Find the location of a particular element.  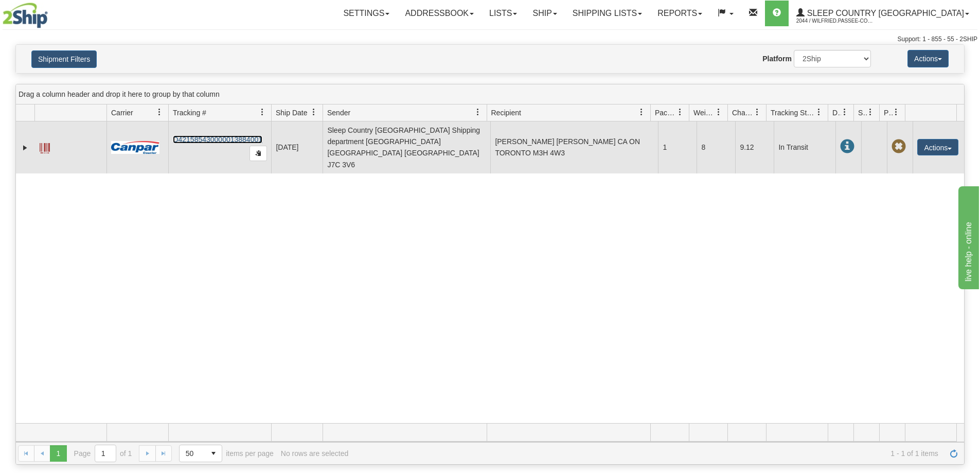

span: select is located at coordinates (214, 453).